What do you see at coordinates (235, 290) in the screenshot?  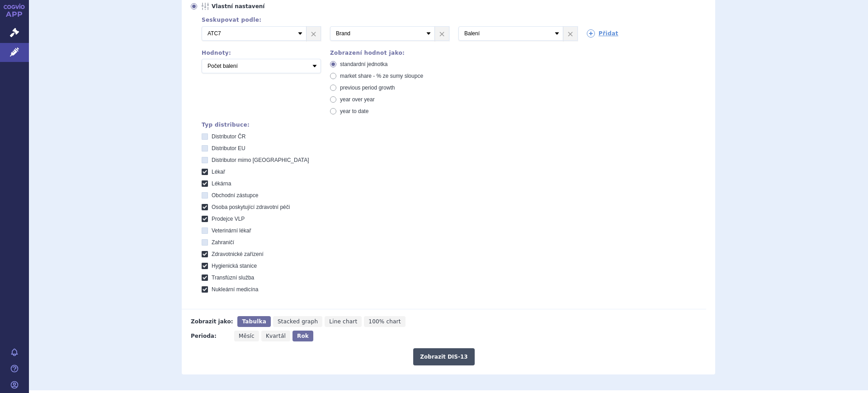 I see `span: Nukleární medicína` at bounding box center [235, 290].